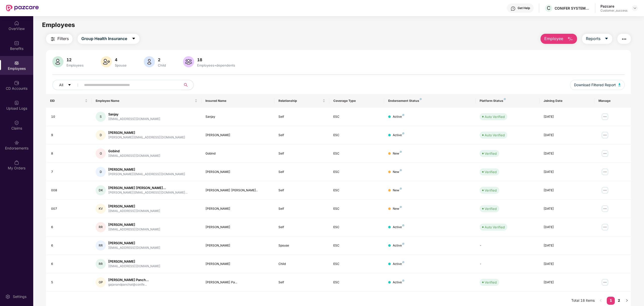  What do you see at coordinates (68, 85) in the screenshot?
I see `button: Allcaret-down` at bounding box center [68, 85].